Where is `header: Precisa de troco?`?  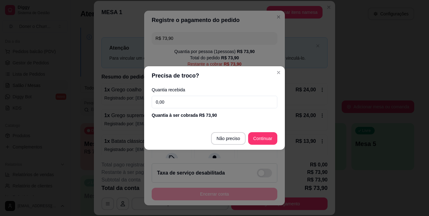 header: Precisa de troco? is located at coordinates (215, 76).